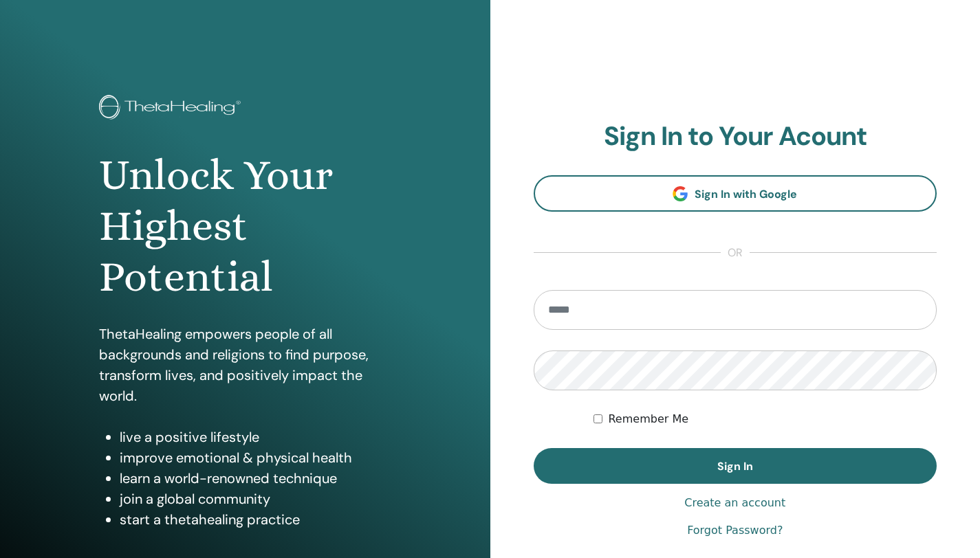 Image resolution: width=980 pixels, height=558 pixels. I want to click on span: or, so click(735, 253).